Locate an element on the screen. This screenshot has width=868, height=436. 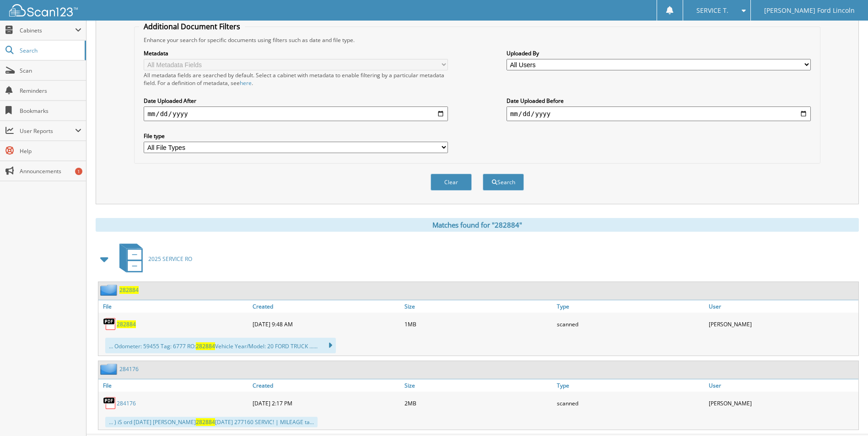
span: Help is located at coordinates (50, 151).